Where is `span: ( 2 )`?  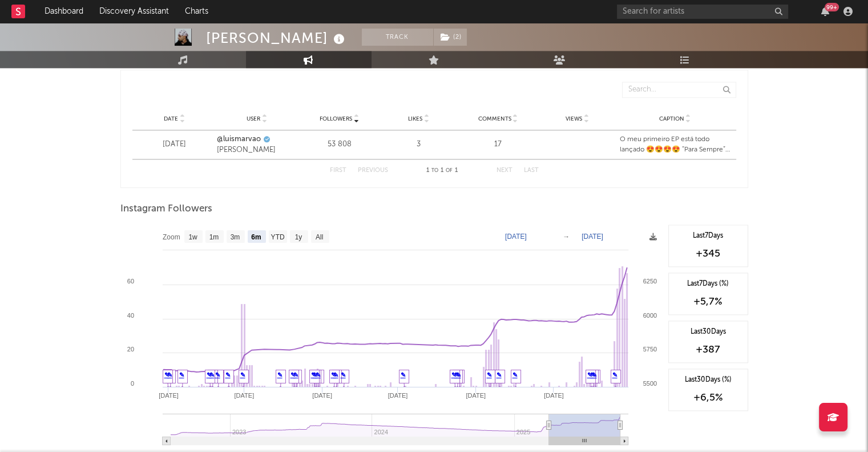 span: ( 2 ) is located at coordinates (450, 37).